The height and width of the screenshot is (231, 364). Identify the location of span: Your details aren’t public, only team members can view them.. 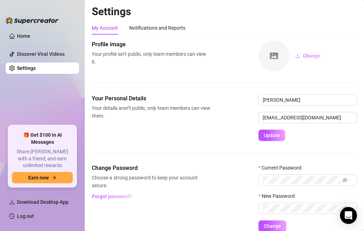
(151, 112).